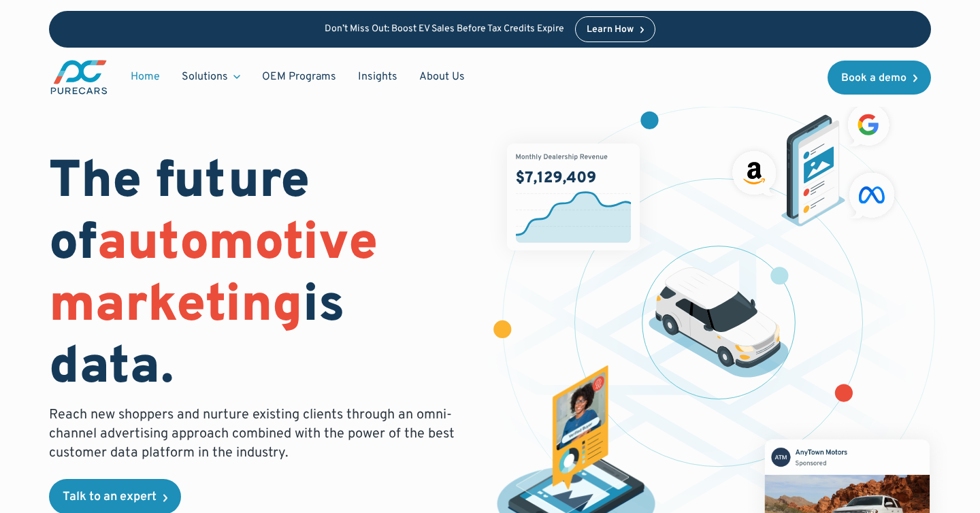 This screenshot has width=980, height=513. I want to click on a: Home, so click(145, 77).